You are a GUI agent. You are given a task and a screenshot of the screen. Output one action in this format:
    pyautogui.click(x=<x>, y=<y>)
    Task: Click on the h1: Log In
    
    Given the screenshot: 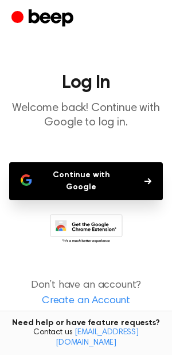 What is the action you would take?
    pyautogui.click(x=86, y=83)
    